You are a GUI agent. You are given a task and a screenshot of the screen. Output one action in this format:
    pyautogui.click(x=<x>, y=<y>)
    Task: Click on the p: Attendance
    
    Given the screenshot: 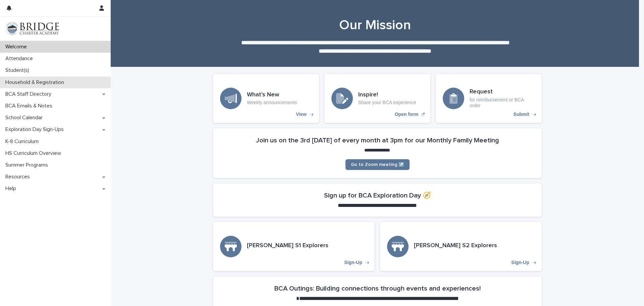 What is the action you would take?
    pyautogui.click(x=20, y=59)
    